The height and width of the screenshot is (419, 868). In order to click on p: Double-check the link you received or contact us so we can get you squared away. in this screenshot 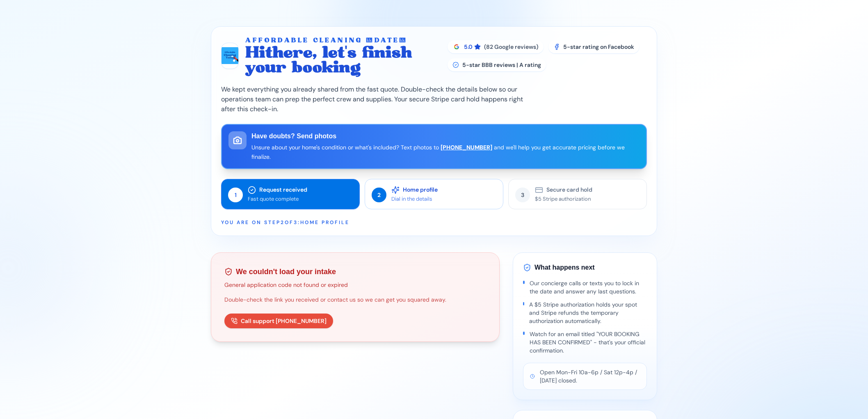, I will do `click(356, 300)`.